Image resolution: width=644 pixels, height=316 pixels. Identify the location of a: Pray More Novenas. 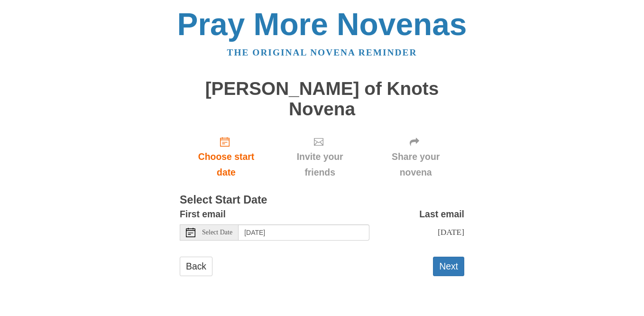
(322, 24).